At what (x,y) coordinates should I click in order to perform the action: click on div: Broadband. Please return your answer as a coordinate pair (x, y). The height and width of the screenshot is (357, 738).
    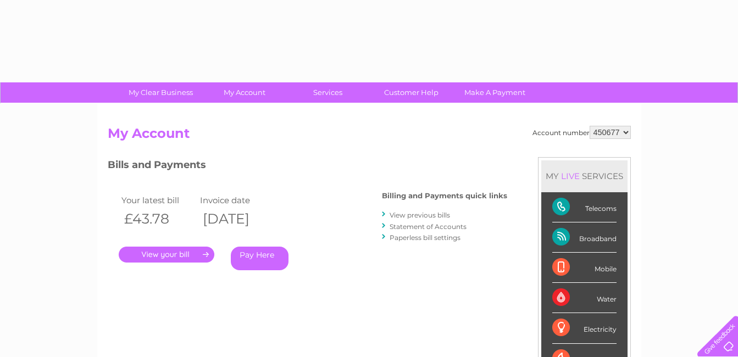
    Looking at the image, I should click on (584, 237).